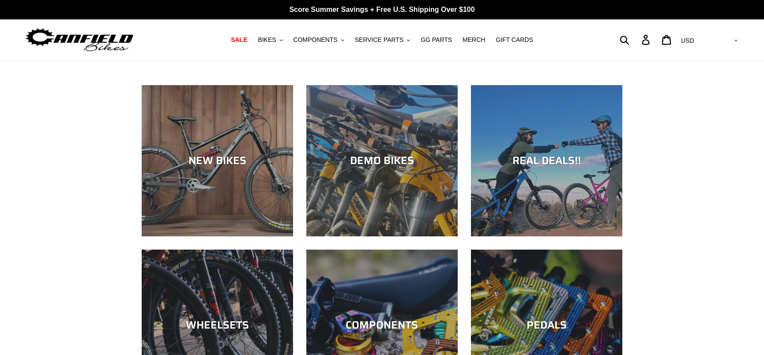  Describe the element at coordinates (79, 40) in the screenshot. I see `img: Canfield Bikes` at that location.